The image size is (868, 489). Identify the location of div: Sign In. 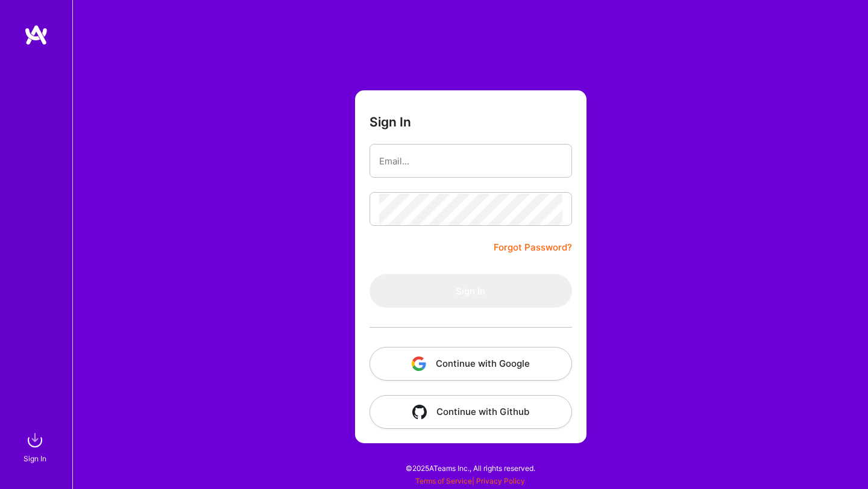
(35, 459).